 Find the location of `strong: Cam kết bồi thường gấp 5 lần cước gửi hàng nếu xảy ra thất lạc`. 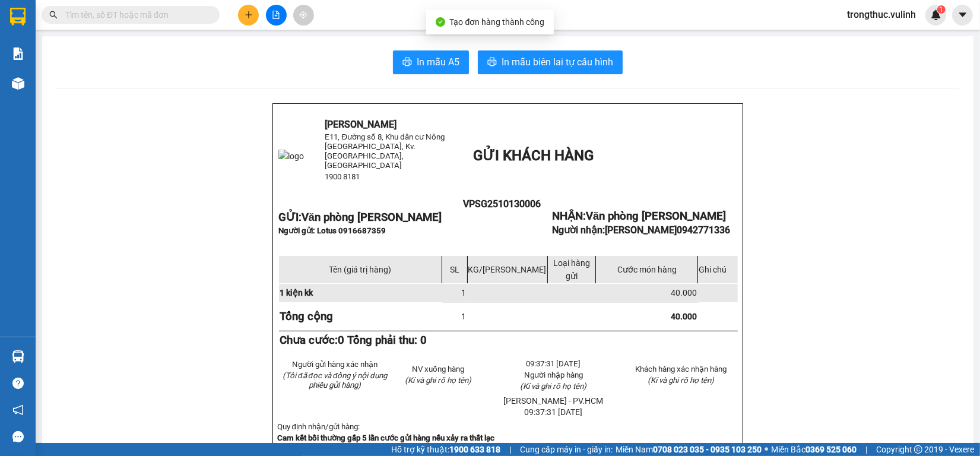

strong: Cam kết bồi thường gấp 5 lần cước gửi hàng nếu xảy ra thất lạc is located at coordinates (386, 437).